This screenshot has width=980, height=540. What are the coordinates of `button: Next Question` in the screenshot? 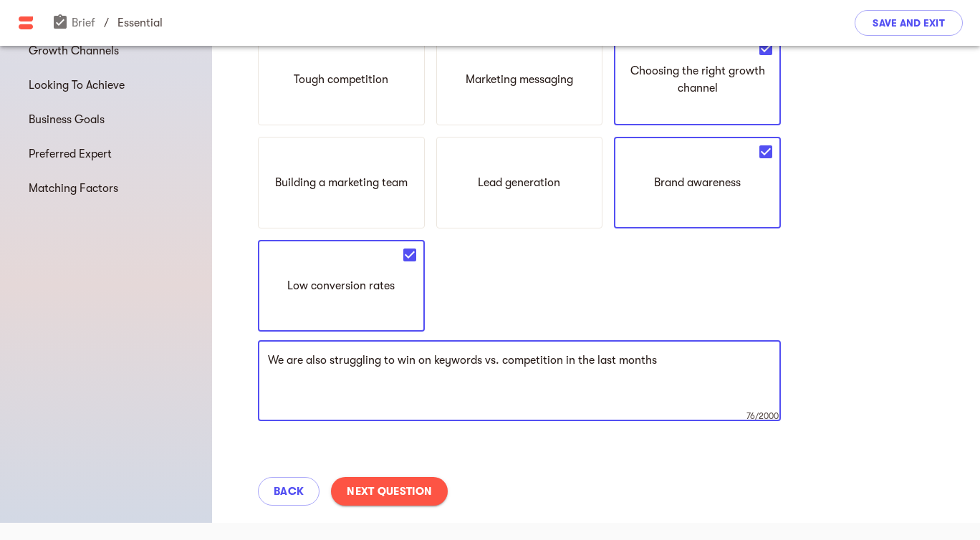 It's located at (389, 491).